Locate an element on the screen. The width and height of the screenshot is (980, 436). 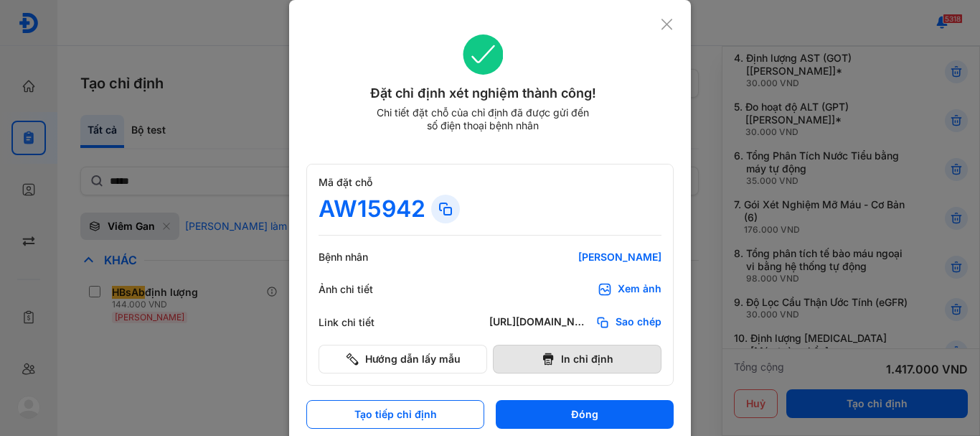
div: Link chi tiết is located at coordinates (361, 322).